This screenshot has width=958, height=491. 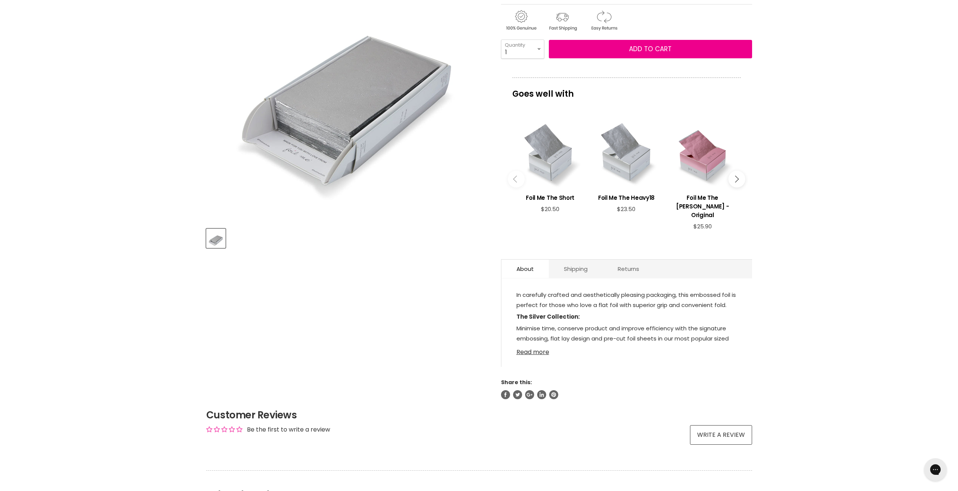 What do you see at coordinates (288, 430) in the screenshot?
I see `div: Be the first to write a review` at bounding box center [288, 430].